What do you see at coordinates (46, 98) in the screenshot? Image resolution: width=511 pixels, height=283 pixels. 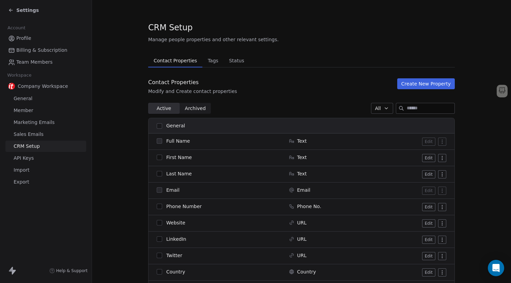 I see `a: General` at bounding box center [46, 98].